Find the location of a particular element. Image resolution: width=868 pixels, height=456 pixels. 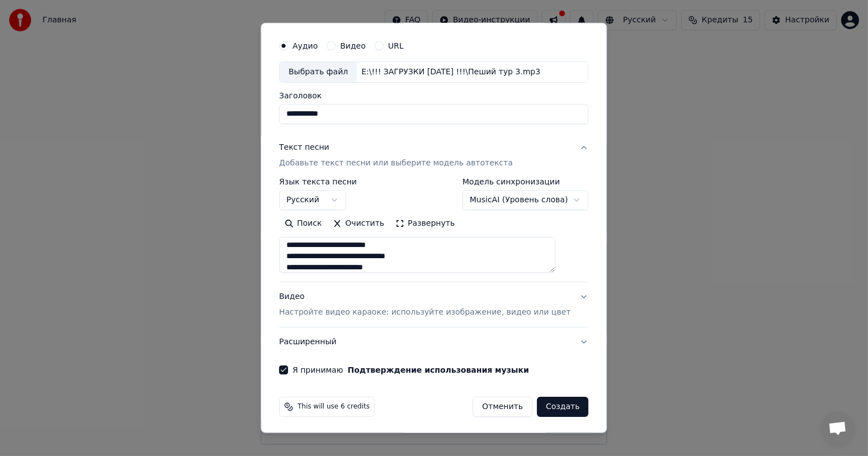

div: Видео is located at coordinates (424, 305).